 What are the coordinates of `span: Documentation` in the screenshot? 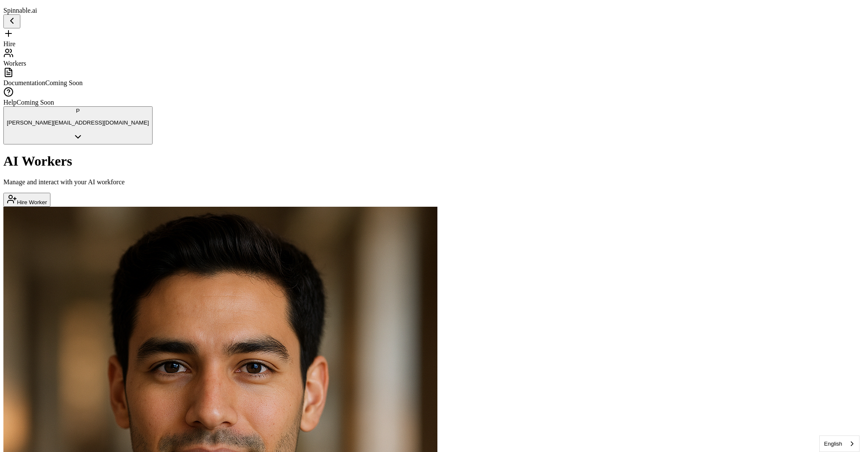 It's located at (24, 83).